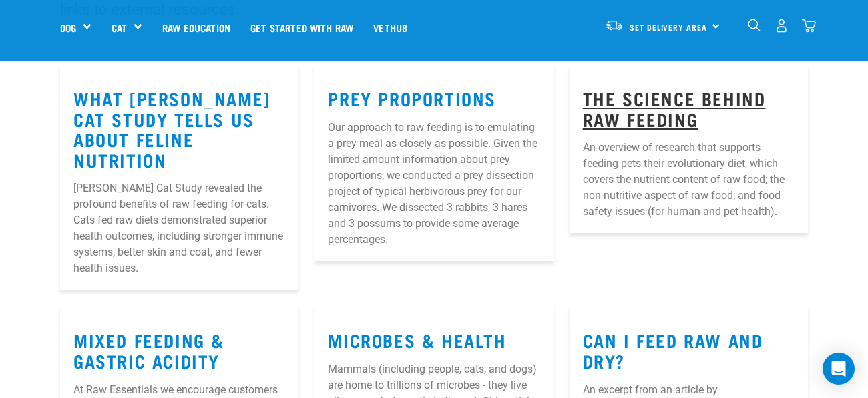 This screenshot has height=398, width=868. What do you see at coordinates (839, 369) in the screenshot?
I see `div: Open Intercom Messenger` at bounding box center [839, 369].